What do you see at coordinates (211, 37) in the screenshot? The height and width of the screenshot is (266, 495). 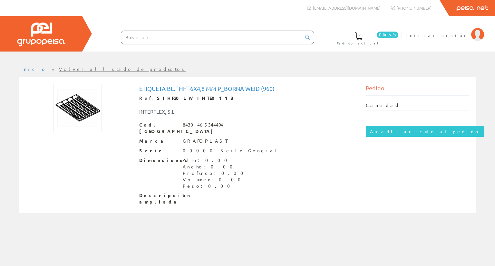 I see `input: Buscar ...` at bounding box center [211, 37].